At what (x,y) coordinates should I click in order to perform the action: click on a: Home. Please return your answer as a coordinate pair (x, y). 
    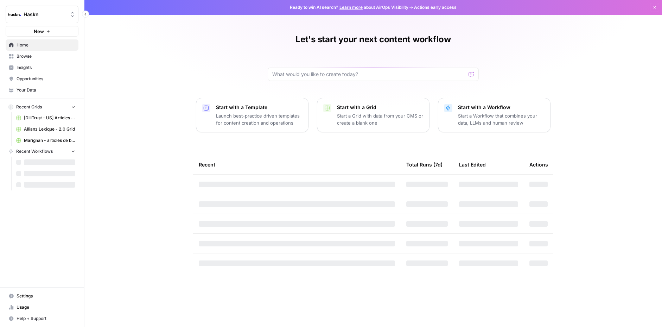
    Looking at the image, I should click on (42, 45).